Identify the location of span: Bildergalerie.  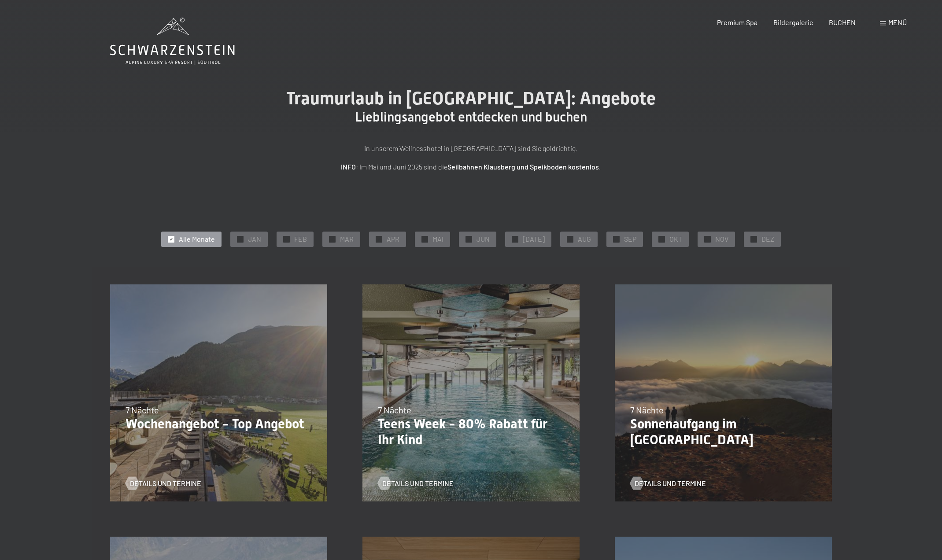
(793, 22).